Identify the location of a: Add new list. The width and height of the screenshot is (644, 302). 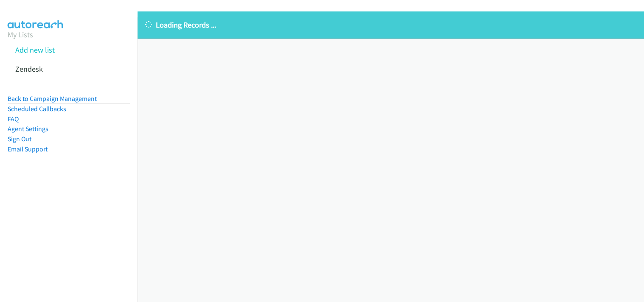
(35, 50).